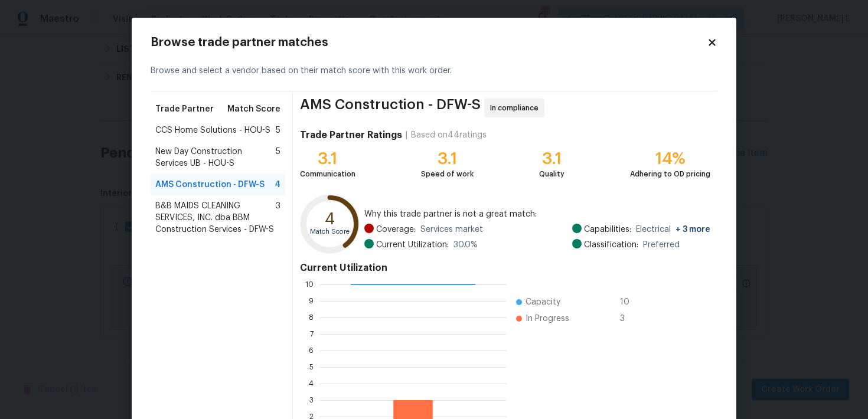 This screenshot has width=868, height=419. Describe the element at coordinates (277, 185) in the screenshot. I see `span: 4` at that location.